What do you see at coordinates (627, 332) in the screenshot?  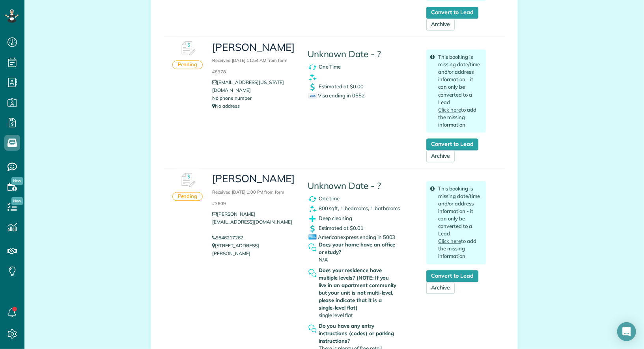 I see `div: Open Intercom Messenger` at bounding box center [627, 332].